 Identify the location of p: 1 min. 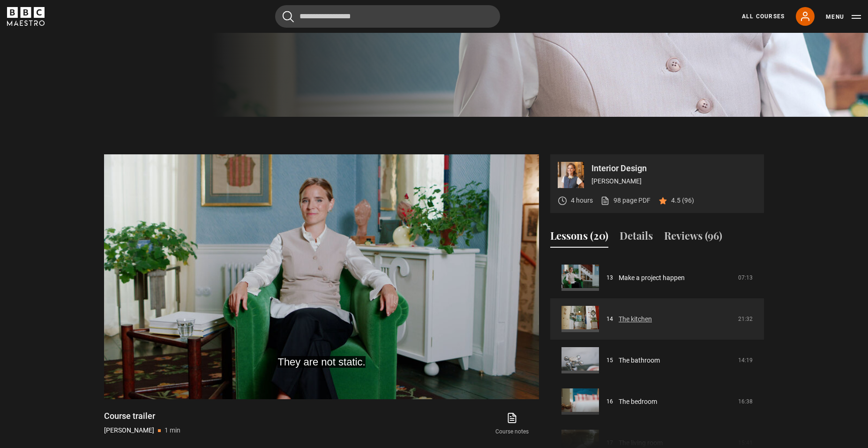
(172, 430).